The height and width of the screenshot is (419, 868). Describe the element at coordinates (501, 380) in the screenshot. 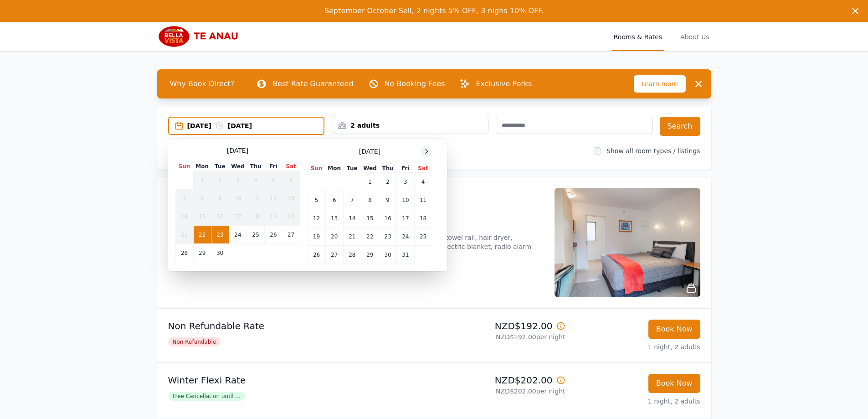

I see `p: NZD$202.00` at that location.